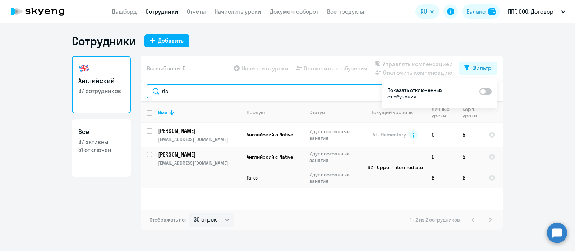 This screenshot has width=575, height=251. Describe the element at coordinates (101, 150) in the screenshot. I see `p: 51 отключен` at that location.